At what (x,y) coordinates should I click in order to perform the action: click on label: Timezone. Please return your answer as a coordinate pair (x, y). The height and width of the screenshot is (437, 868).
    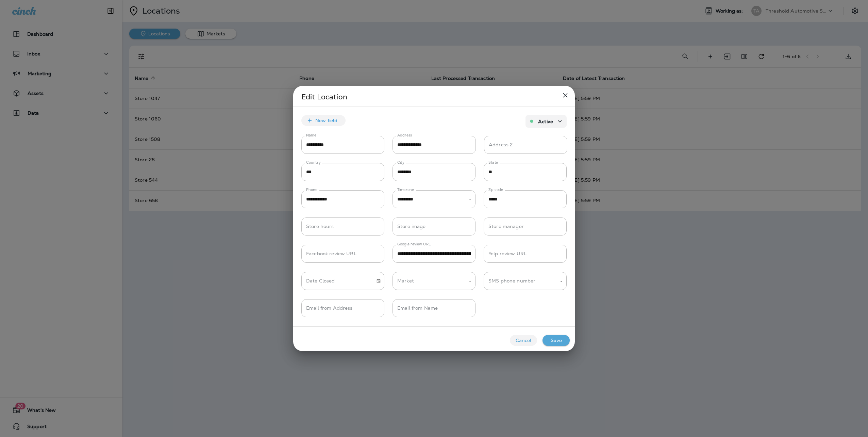
    Looking at the image, I should click on (406, 190).